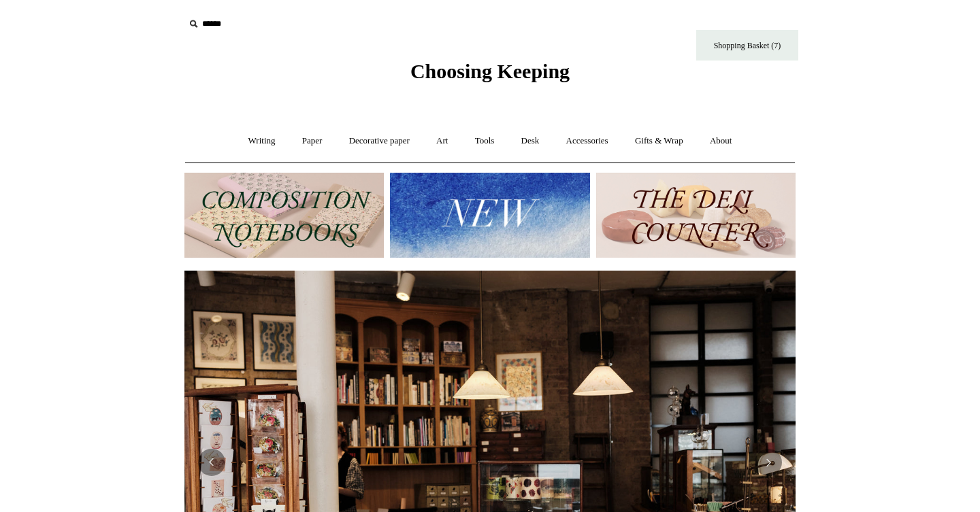 This screenshot has height=512, width=980. Describe the element at coordinates (262, 141) in the screenshot. I see `a: Writing` at that location.